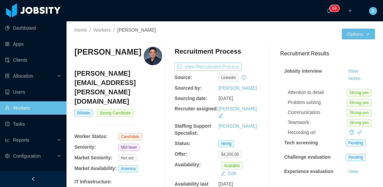  I want to click on img: 9983df59-0bd4-425b-aeab-b5876aa5cfcc_68c82218f2ae7-400w.png, so click(153, 56).